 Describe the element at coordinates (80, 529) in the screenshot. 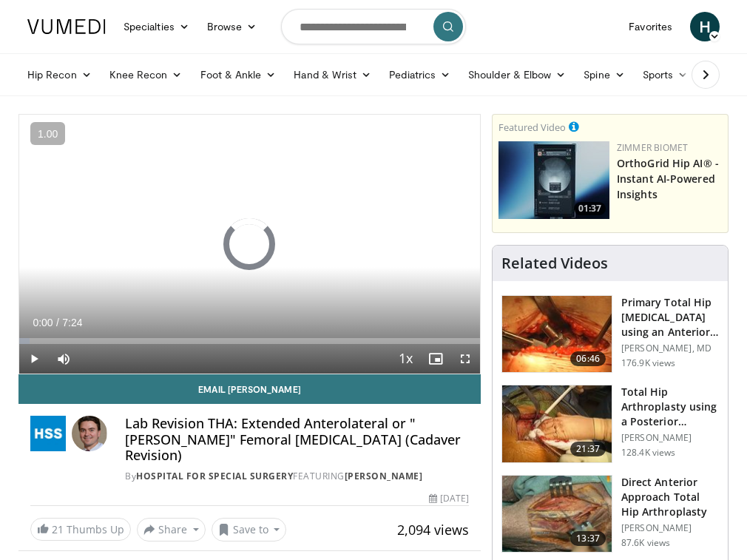

I see `a: 21 Thumbs Up` at that location.